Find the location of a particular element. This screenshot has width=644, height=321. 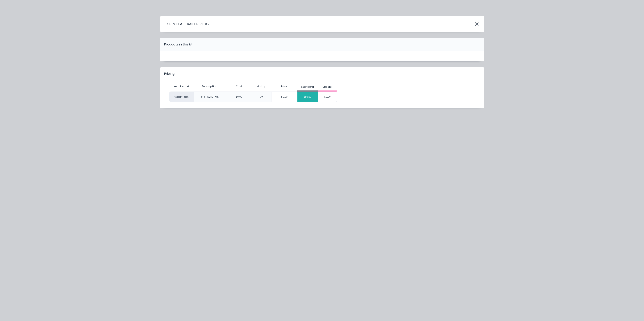

div: Pricing is located at coordinates (169, 74).